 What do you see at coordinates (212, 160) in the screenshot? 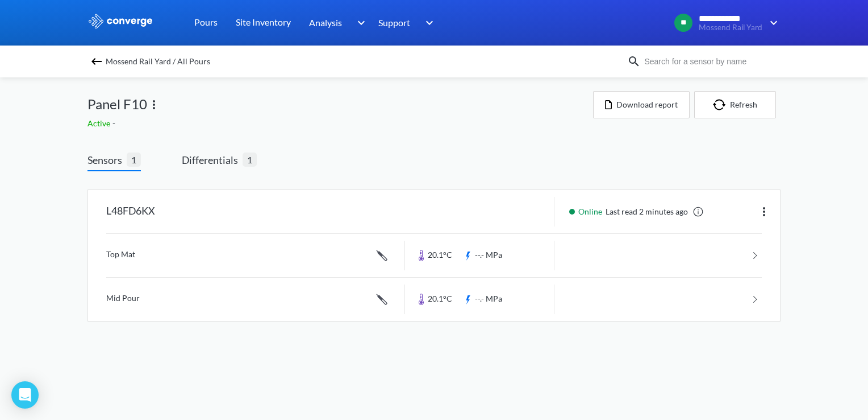
I see `span: Differentials` at bounding box center [212, 160].